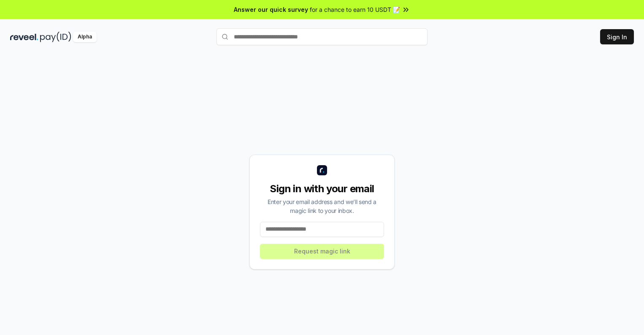 This screenshot has width=644, height=335. What do you see at coordinates (56, 37) in the screenshot?
I see `img: pay_id` at bounding box center [56, 37].